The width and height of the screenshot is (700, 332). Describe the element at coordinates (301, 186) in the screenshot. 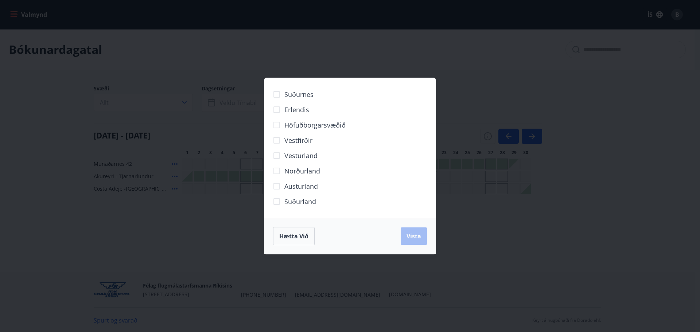

I see `span: Austurland` at that location.